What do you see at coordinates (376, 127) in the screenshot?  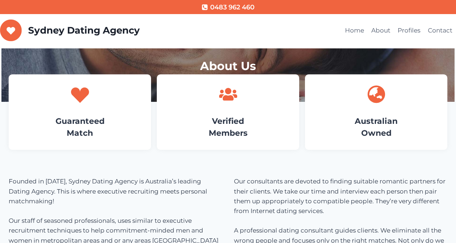 I see `a: AustralianOwned` at bounding box center [376, 127].